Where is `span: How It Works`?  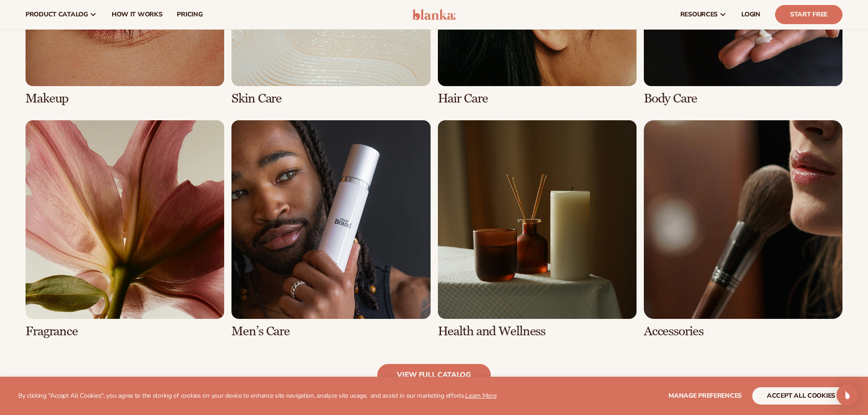 span: How It Works is located at coordinates (137, 15).